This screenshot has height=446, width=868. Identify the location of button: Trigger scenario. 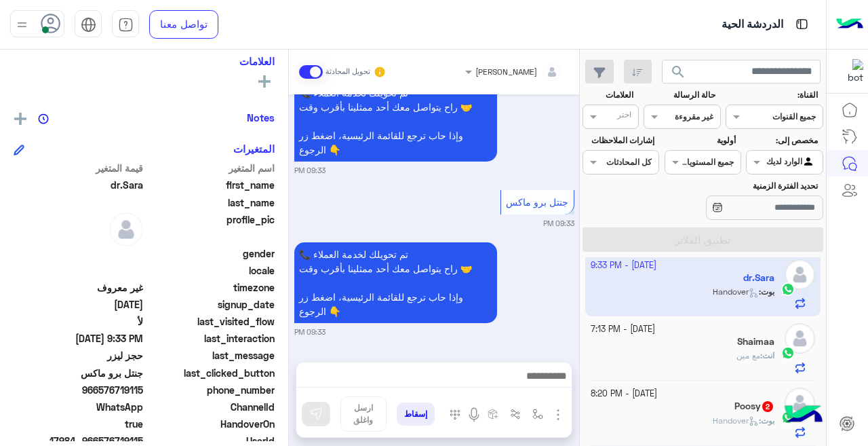
(515, 414).